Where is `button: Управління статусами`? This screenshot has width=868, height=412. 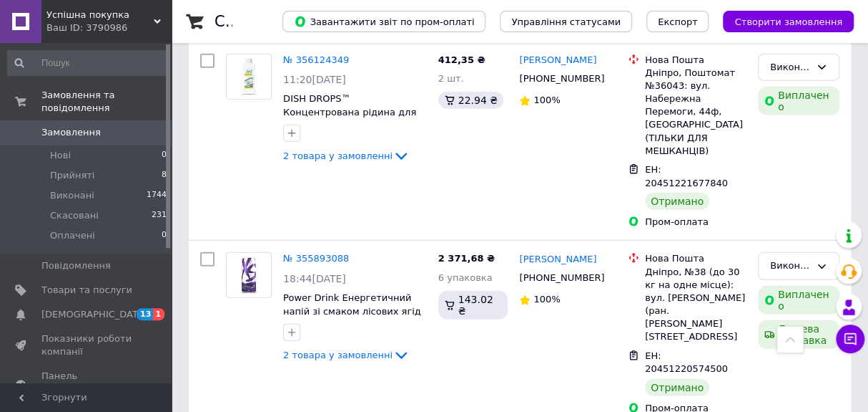
button: Управління статусами is located at coordinates (565, 21).